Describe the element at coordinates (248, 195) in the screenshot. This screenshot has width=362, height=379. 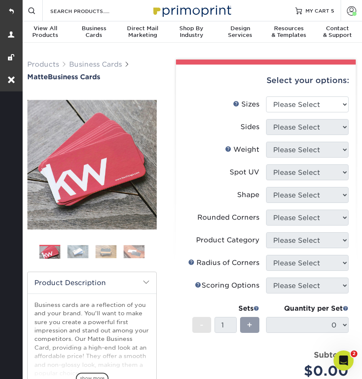
I see `div: Shape` at that location.